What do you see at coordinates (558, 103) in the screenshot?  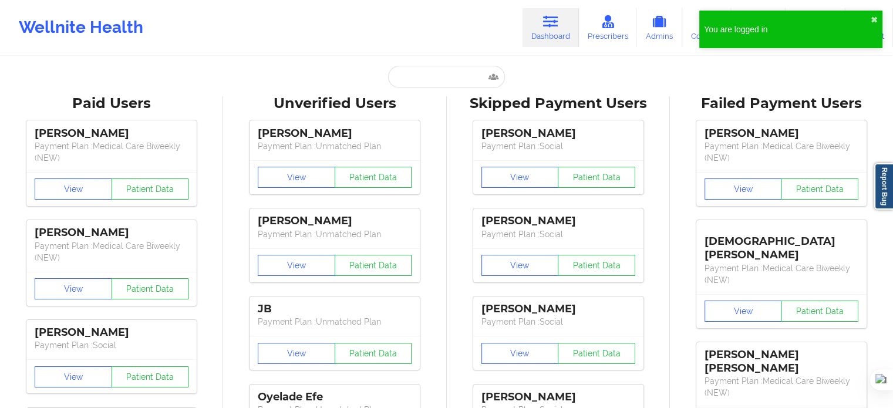 I see `div: Skipped Payment Users` at bounding box center [558, 103].